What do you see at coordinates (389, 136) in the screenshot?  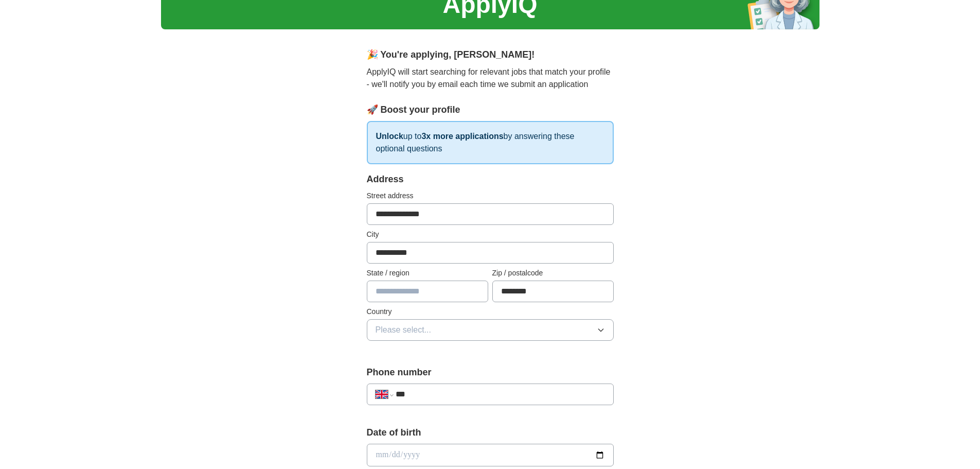 I see `strong: Unlock` at bounding box center [389, 136].